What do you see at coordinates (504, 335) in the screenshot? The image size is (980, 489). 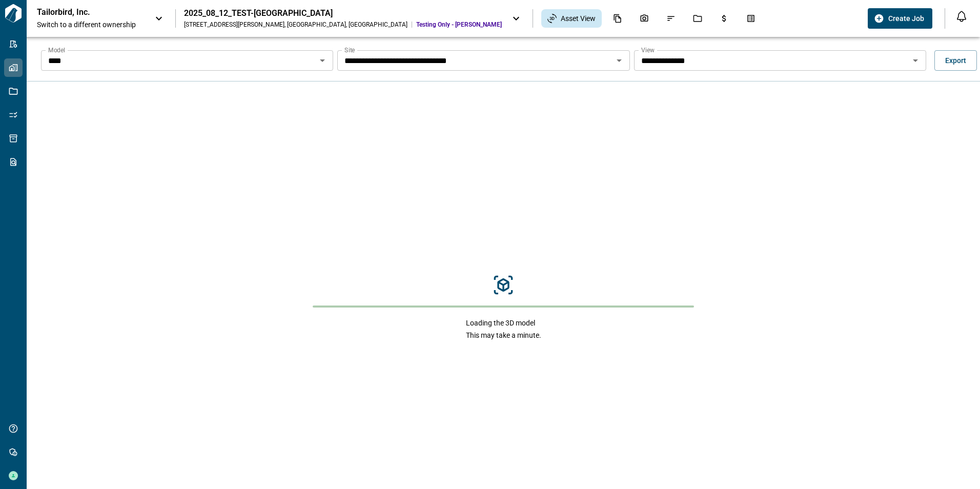 I see `span: This may take a minute.` at bounding box center [504, 335].